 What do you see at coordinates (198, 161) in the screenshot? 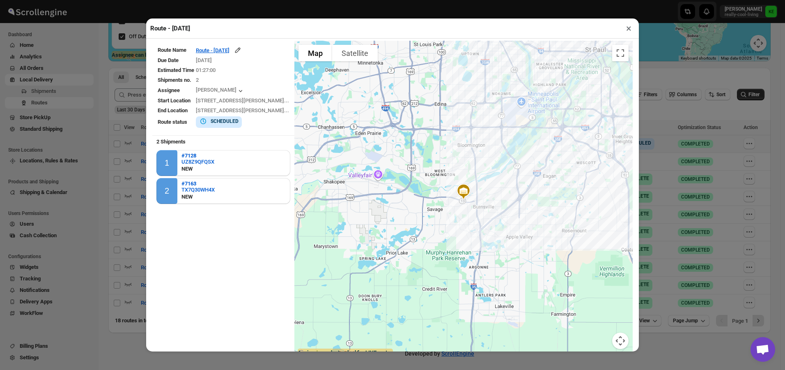
I see `div: UZ8Z9QFQSX` at bounding box center [198, 161].